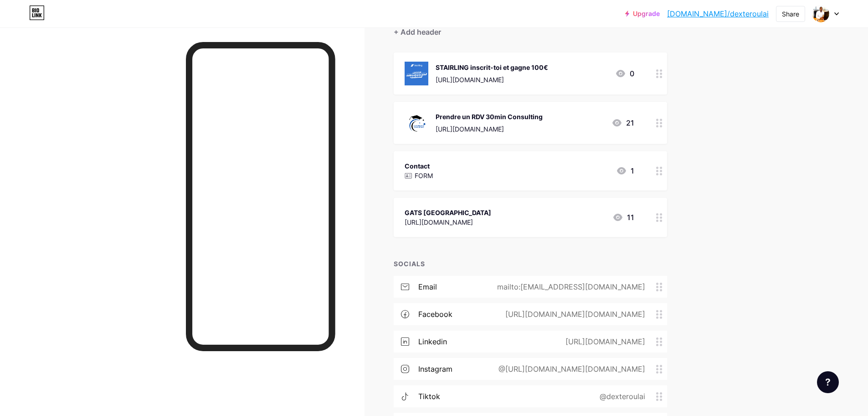 The height and width of the screenshot is (416, 868). I want to click on img: Prendre un RDV 30min Consulting, so click(417, 123).